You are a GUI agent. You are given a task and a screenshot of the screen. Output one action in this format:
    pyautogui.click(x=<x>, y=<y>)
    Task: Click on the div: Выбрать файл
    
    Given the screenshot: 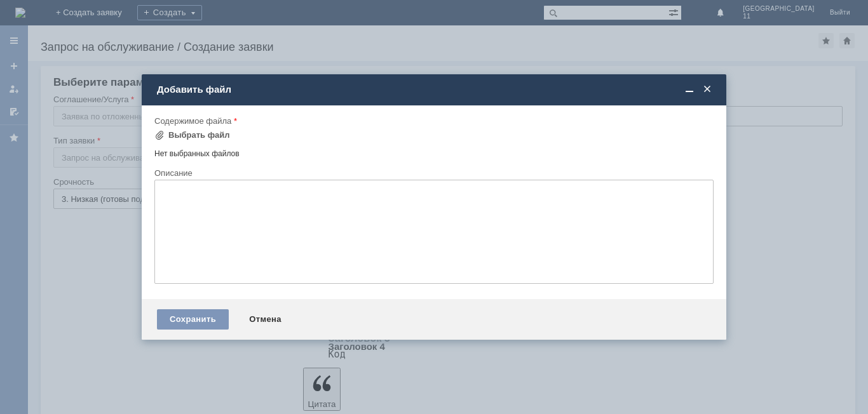 What is the action you would take?
    pyautogui.click(x=199, y=136)
    